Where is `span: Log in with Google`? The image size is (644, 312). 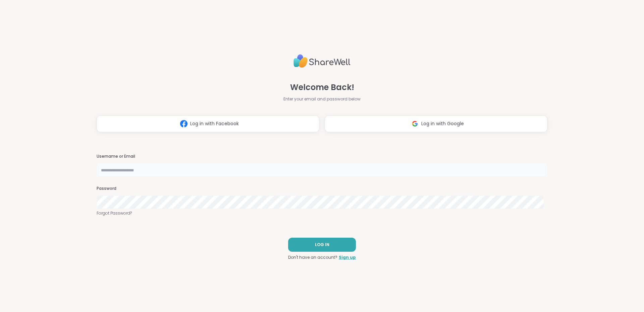 span: Log in with Google is located at coordinates (443, 124).